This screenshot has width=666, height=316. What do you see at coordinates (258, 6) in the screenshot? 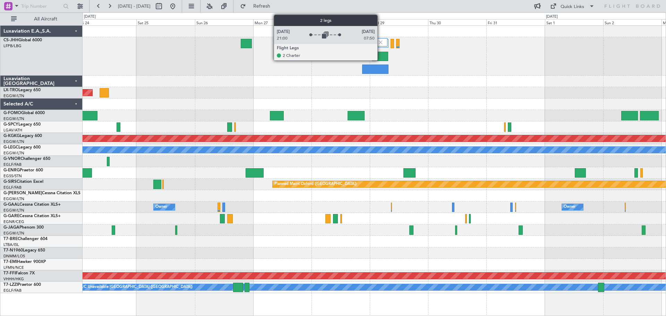
I see `button: Refresh` at bounding box center [258, 6].